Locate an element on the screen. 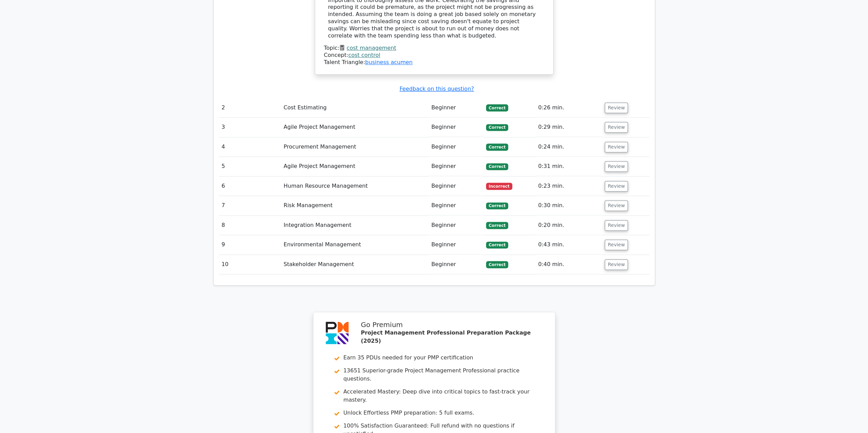 This screenshot has height=433, width=868. td: 9 is located at coordinates (250, 245).